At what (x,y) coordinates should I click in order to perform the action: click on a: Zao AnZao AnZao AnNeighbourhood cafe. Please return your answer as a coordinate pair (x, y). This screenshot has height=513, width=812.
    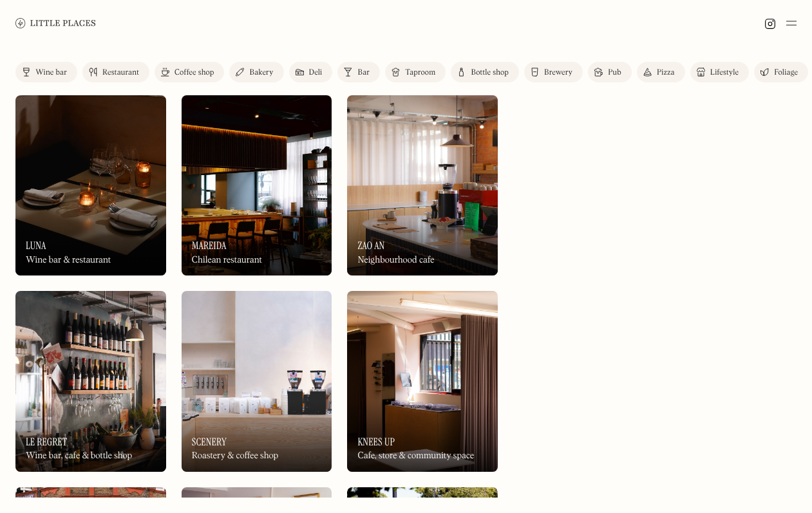
    Looking at the image, I should click on (422, 185).